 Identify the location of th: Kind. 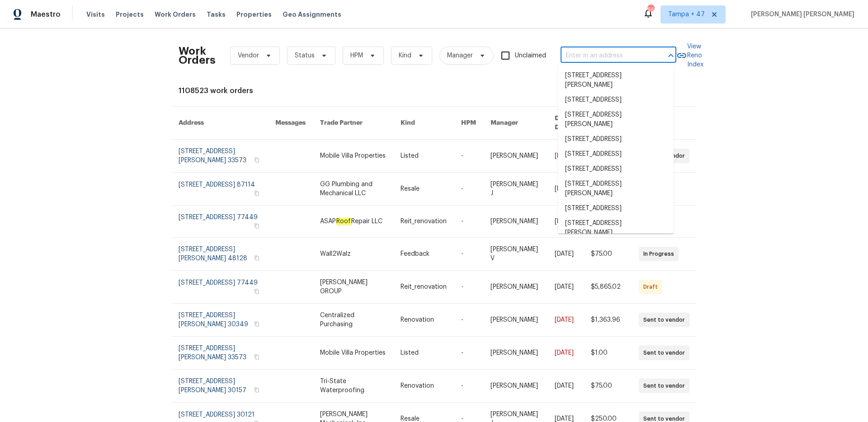
(424, 123).